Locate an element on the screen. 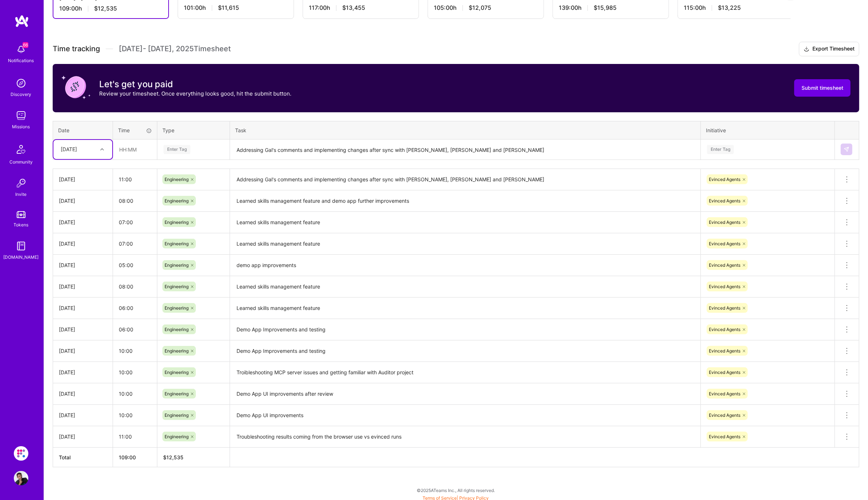 Image resolution: width=868 pixels, height=500 pixels. img: Evinced: AI-Agents Accessibility Solution is located at coordinates (21, 453).